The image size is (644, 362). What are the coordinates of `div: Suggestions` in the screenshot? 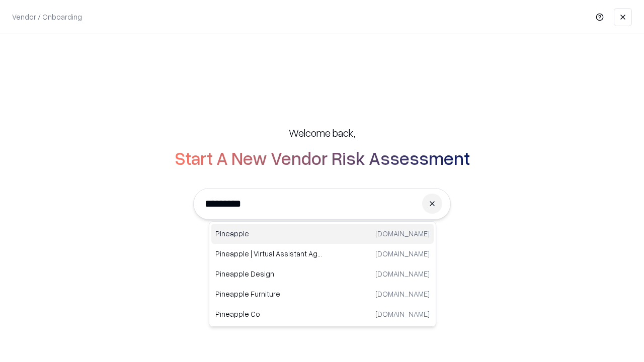 It's located at (322, 274).